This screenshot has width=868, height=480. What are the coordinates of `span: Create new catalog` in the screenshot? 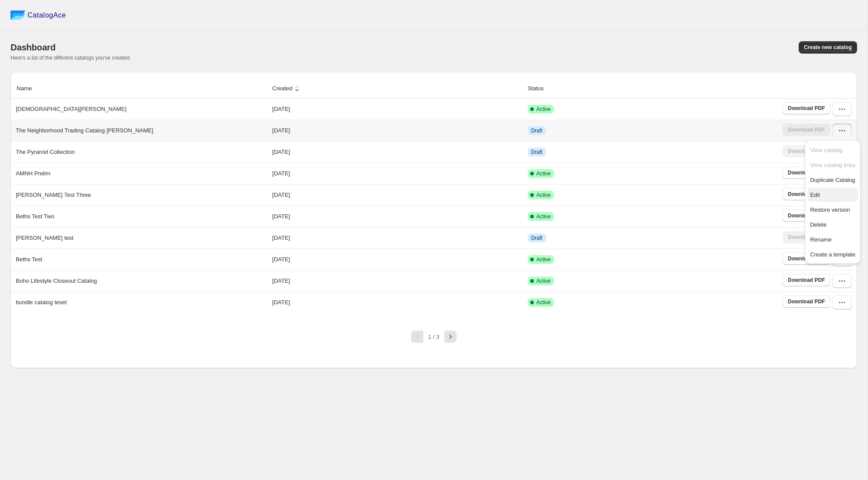 It's located at (828, 47).